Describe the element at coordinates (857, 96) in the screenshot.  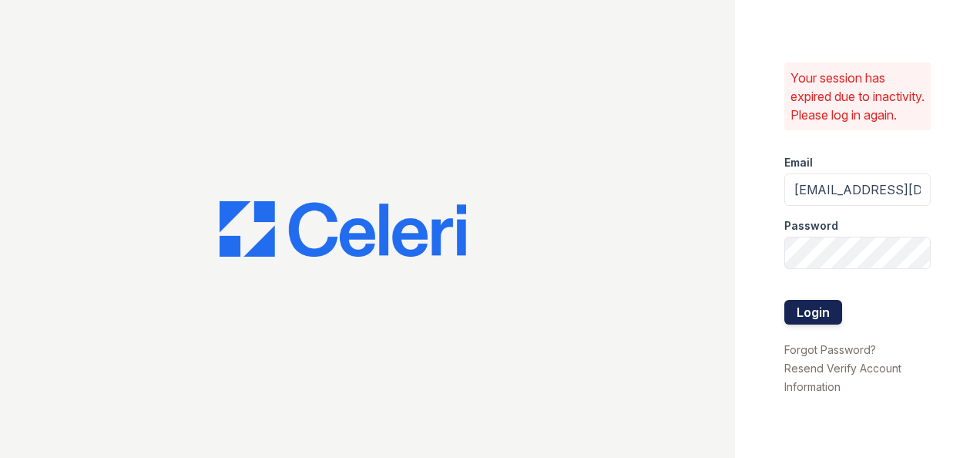
I see `p: Your session has expired due to inactivity. Please log in again.` at that location.